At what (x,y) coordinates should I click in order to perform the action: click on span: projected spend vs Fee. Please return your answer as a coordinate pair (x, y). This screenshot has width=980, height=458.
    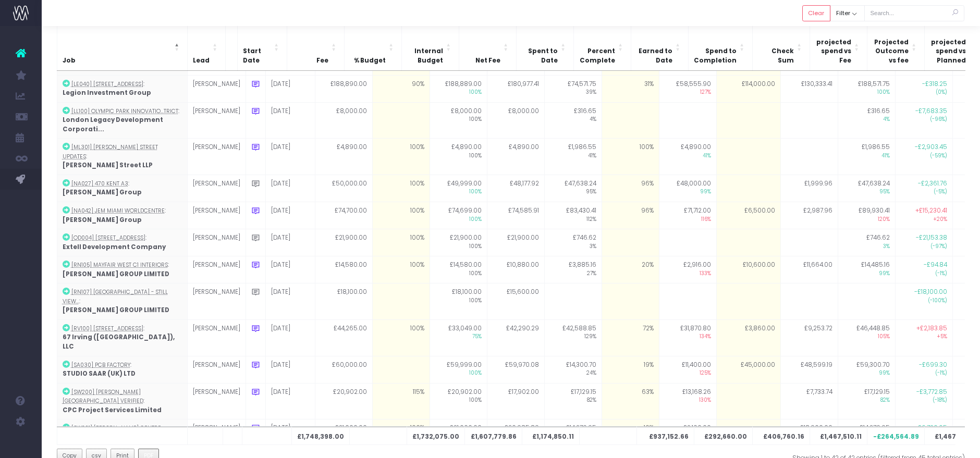
    Looking at the image, I should click on (833, 52).